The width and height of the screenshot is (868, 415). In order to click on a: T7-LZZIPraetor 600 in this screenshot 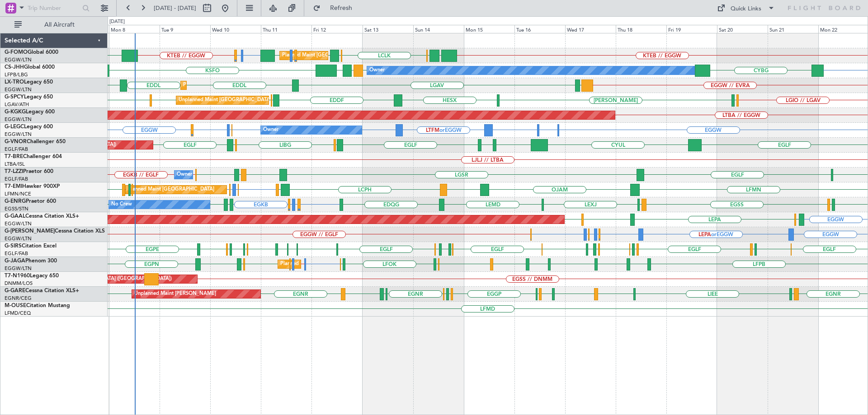, I will do `click(29, 171)`.